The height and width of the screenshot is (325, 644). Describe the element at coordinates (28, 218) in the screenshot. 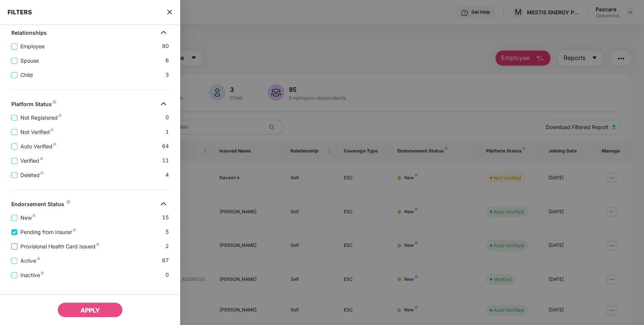

I see `span: New` at that location.